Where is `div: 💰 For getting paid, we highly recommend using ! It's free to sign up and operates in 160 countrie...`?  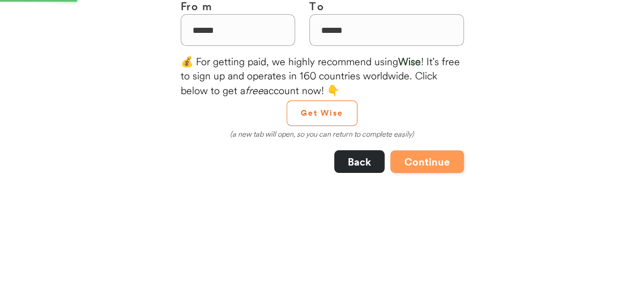 div: 💰 For getting paid, we highly recommend using ! It's free to sign up and operates in 160 countrie... is located at coordinates (322, 76).